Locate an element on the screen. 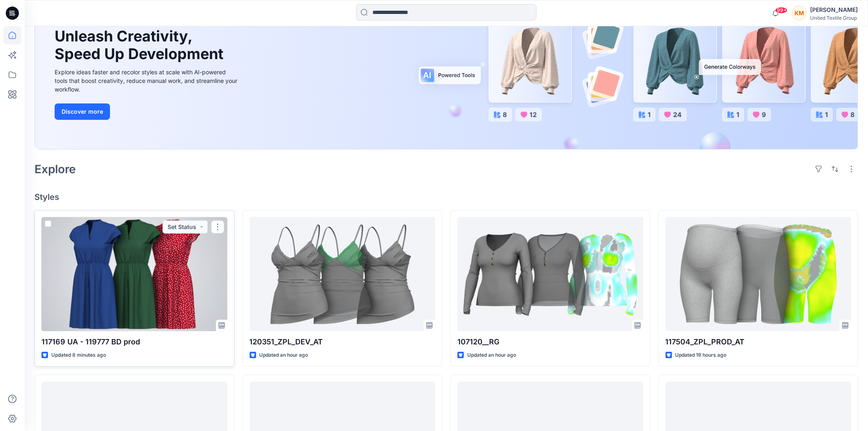 This screenshot has height=431, width=868. span: 99+ is located at coordinates (781, 10).